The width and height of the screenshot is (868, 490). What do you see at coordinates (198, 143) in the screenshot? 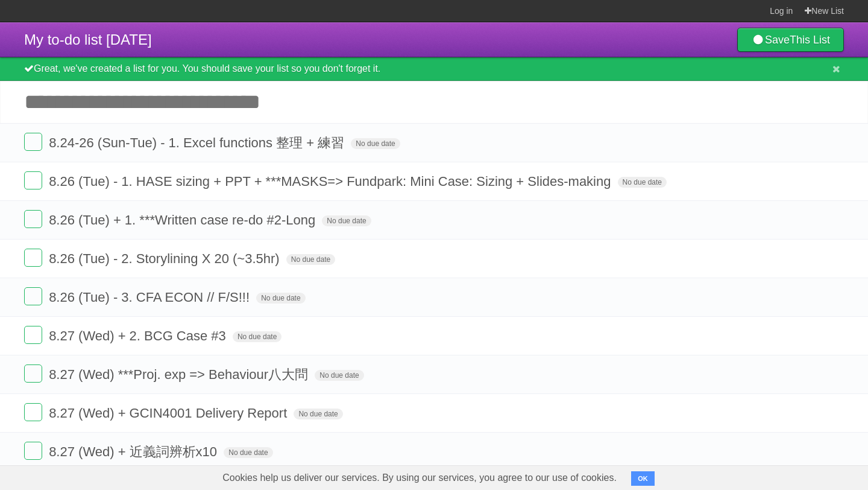
I see `span: 8.24-26 (Sun-Tue) - 1. Excel functions 整理 + 練習` at bounding box center [198, 143].